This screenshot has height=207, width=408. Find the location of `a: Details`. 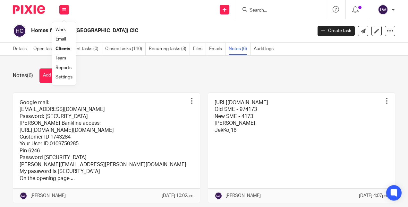

a: Details is located at coordinates (22, 49).